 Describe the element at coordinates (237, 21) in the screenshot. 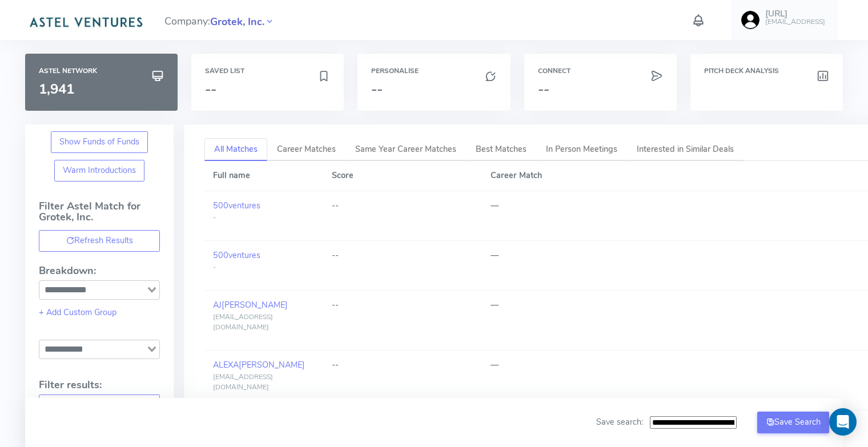

I see `a: Grotek, Inc.` at that location.